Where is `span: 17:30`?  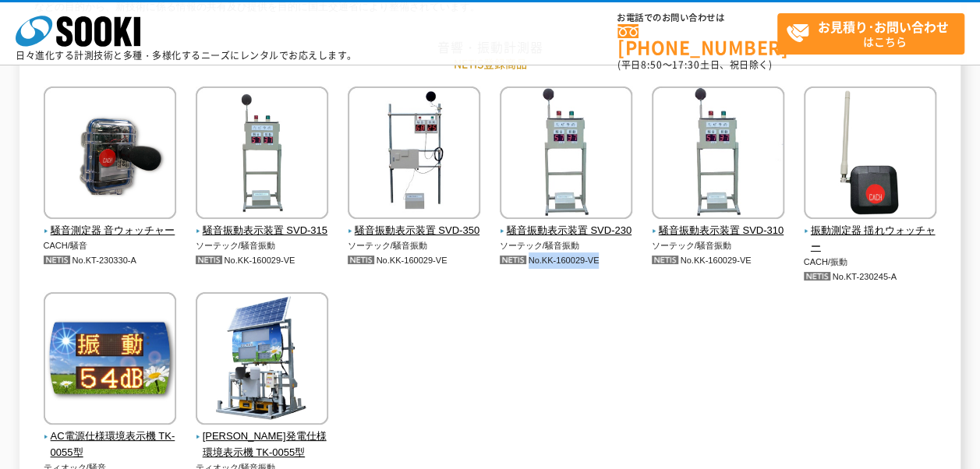 span: 17:30 is located at coordinates (686, 65).